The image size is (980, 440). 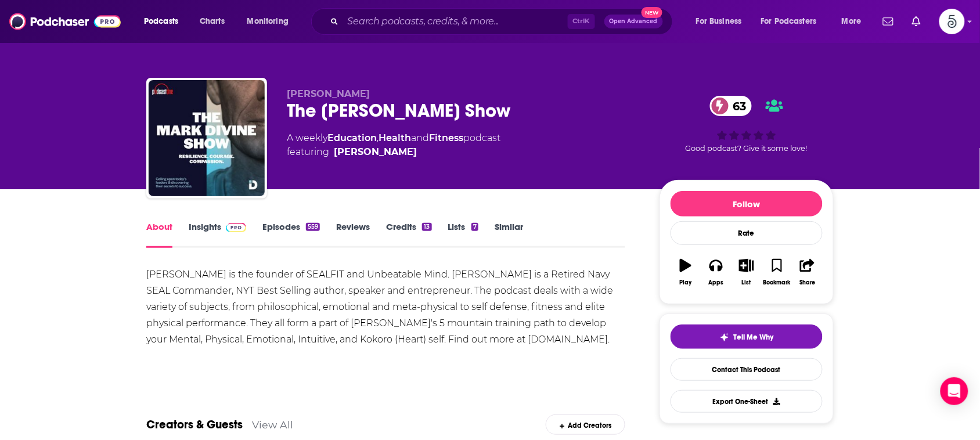 I want to click on button: List, so click(x=746, y=272).